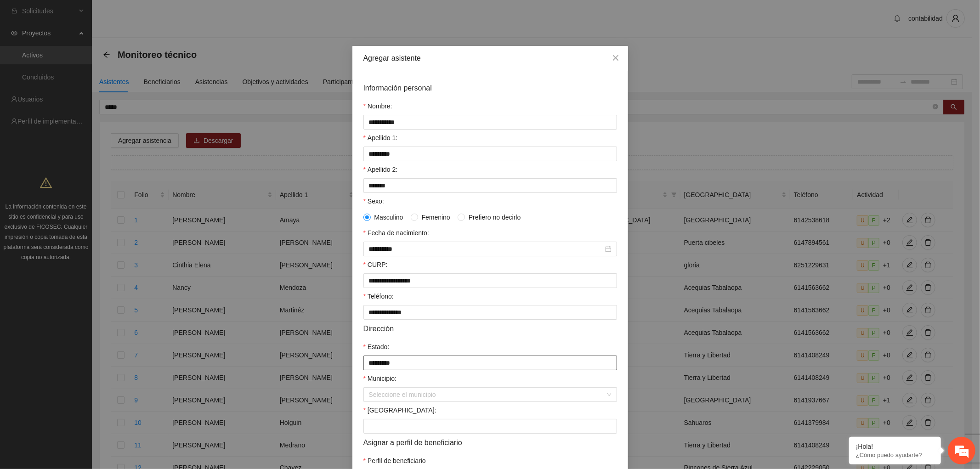 The height and width of the screenshot is (469, 980). I want to click on input: Estado:, so click(490, 363).